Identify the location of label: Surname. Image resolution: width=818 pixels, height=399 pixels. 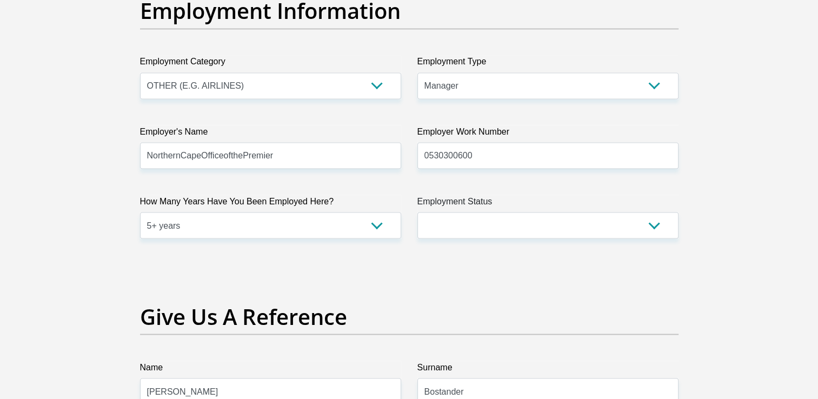
(548, 369).